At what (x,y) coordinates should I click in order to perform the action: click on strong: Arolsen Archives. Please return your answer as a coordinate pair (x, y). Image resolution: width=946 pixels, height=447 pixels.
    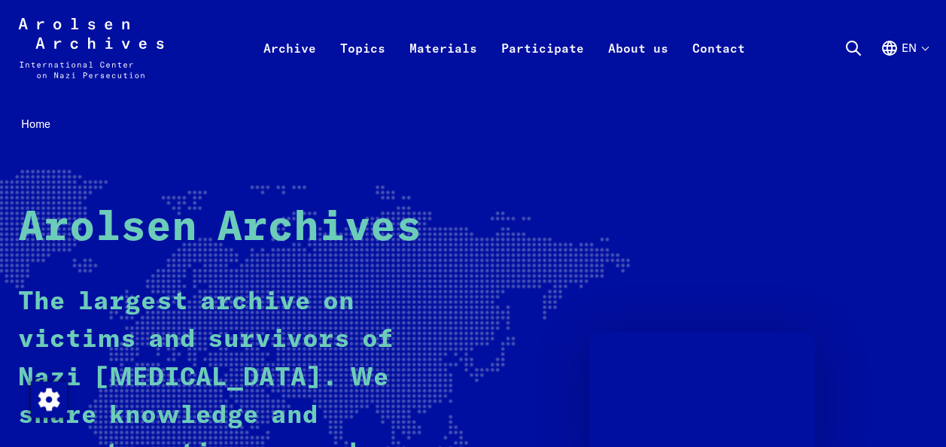
    Looking at the image, I should click on (220, 228).